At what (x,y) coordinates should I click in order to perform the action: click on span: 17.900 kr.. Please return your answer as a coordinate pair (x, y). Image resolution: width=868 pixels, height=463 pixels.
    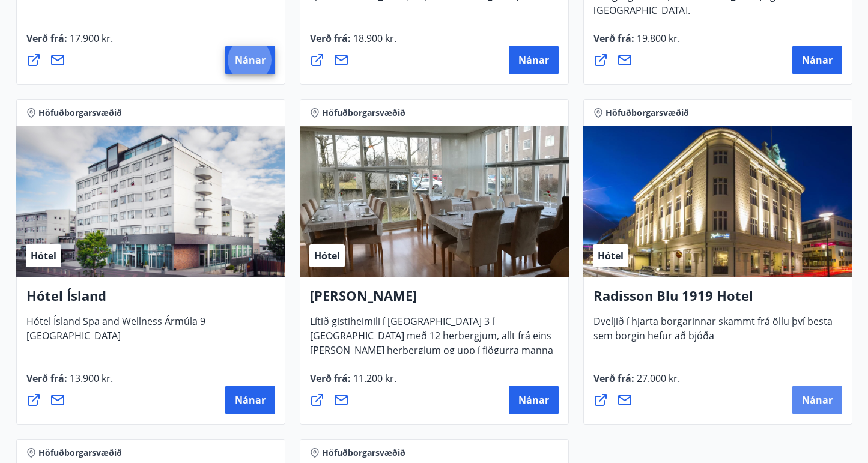
    Looking at the image, I should click on (90, 39).